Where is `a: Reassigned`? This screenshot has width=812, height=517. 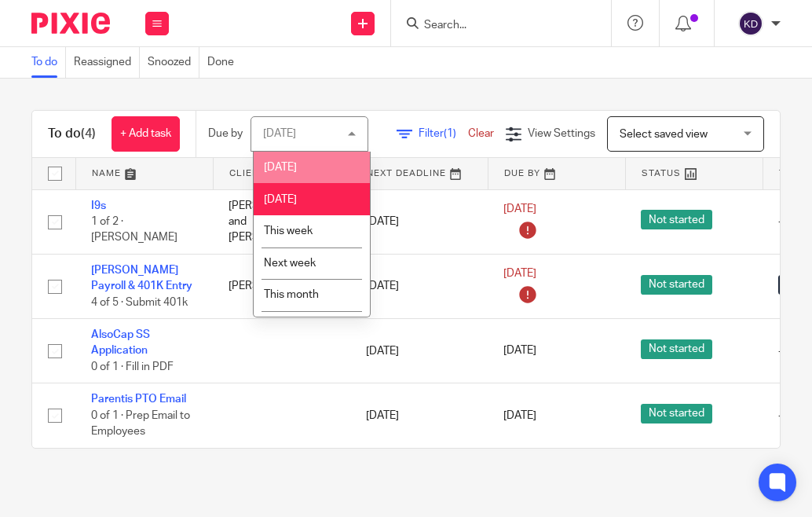 a: Reassigned is located at coordinates (107, 62).